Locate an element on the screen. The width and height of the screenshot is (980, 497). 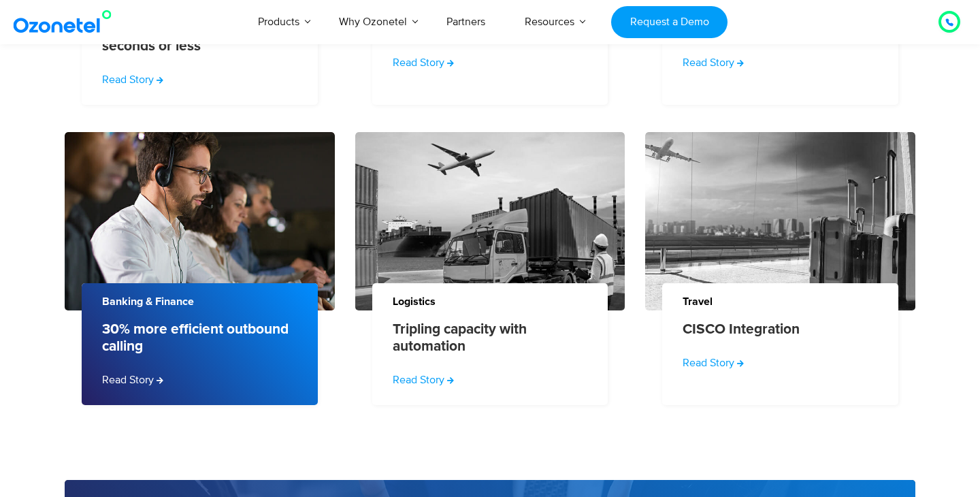
a: Read more about Enterprise Capital is located at coordinates (424, 63).